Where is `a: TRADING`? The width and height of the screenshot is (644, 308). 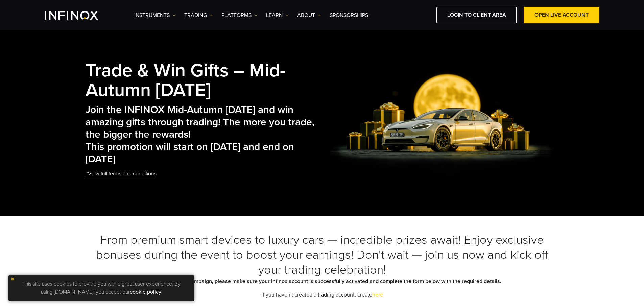
a: TRADING is located at coordinates (198, 15).